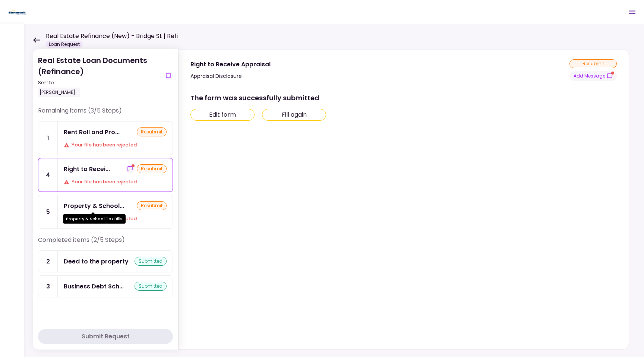 The width and height of the screenshot is (644, 357). Describe the element at coordinates (112, 36) in the screenshot. I see `h1: Real Estate Refinance (New) - Bridge St | Refi` at that location.